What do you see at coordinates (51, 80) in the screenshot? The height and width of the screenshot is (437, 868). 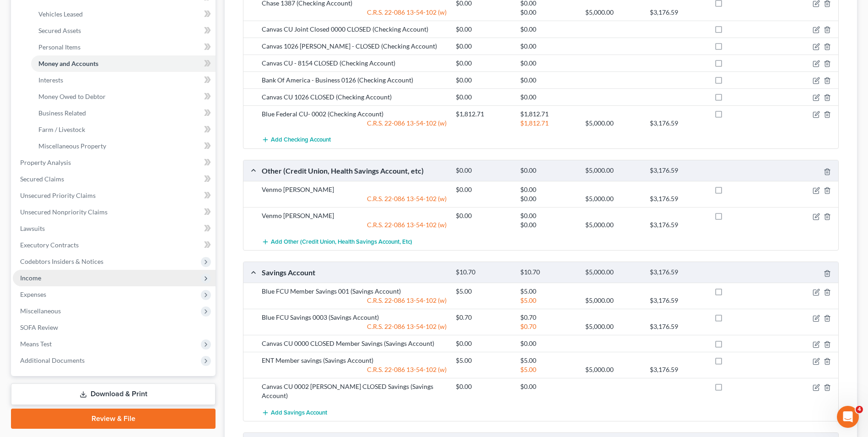 I see `span: Interests` at bounding box center [51, 80].